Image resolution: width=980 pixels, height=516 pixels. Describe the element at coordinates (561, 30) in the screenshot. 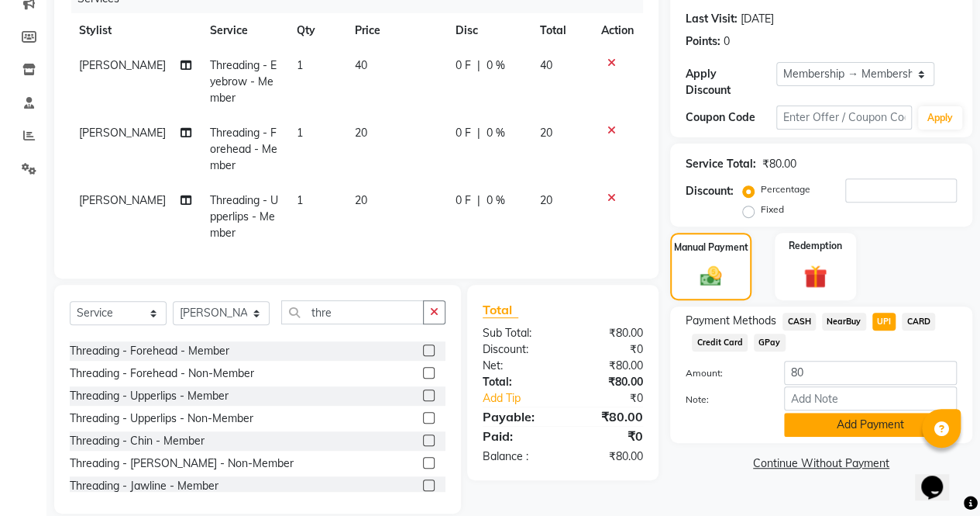

I see `th: Total` at that location.